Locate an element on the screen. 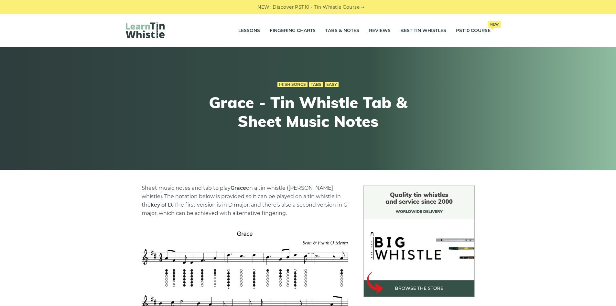  h1: Grace - Tin Whistle Tab & Sheet Music Notes is located at coordinates (308, 112).